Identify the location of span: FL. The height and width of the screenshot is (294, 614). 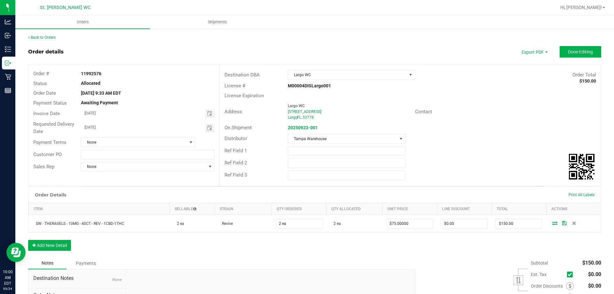
(299, 117).